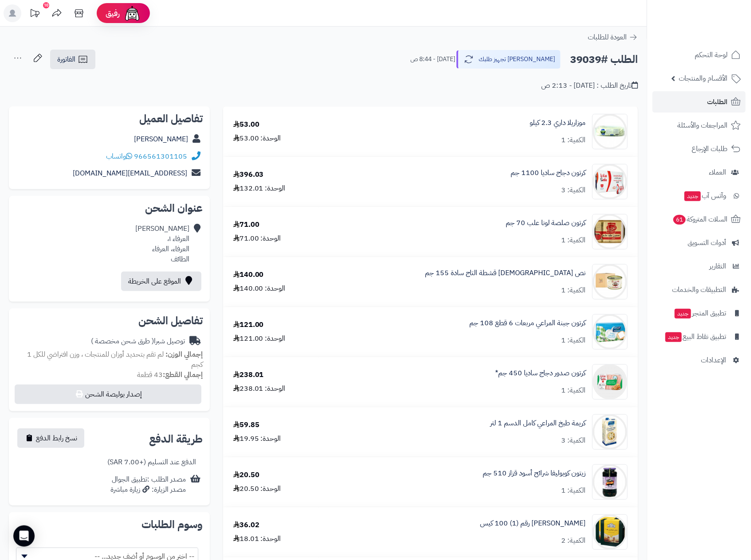 This screenshot has width=751, height=560. Describe the element at coordinates (148, 485) in the screenshot. I see `div: مصدر الطلب :تطبيق الجوال` at that location.